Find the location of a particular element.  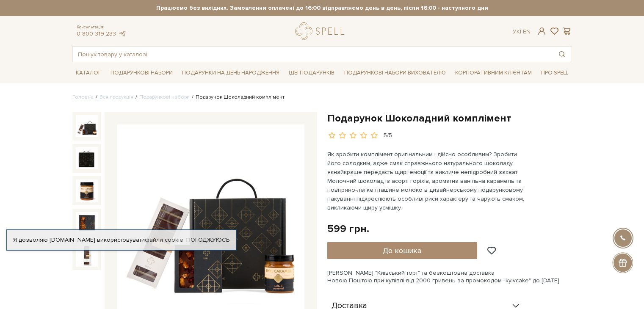

a: Каталог is located at coordinates (89, 73).